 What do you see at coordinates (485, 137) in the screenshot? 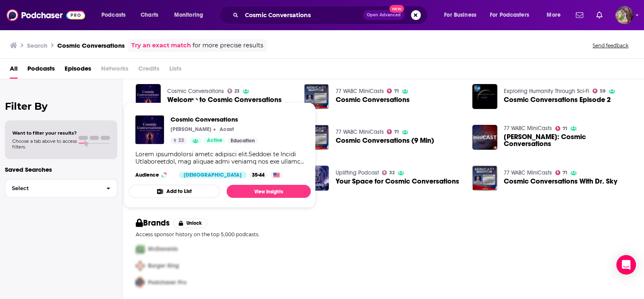
I see `img: Frank Morano: Cosmic Conversations` at bounding box center [485, 137].